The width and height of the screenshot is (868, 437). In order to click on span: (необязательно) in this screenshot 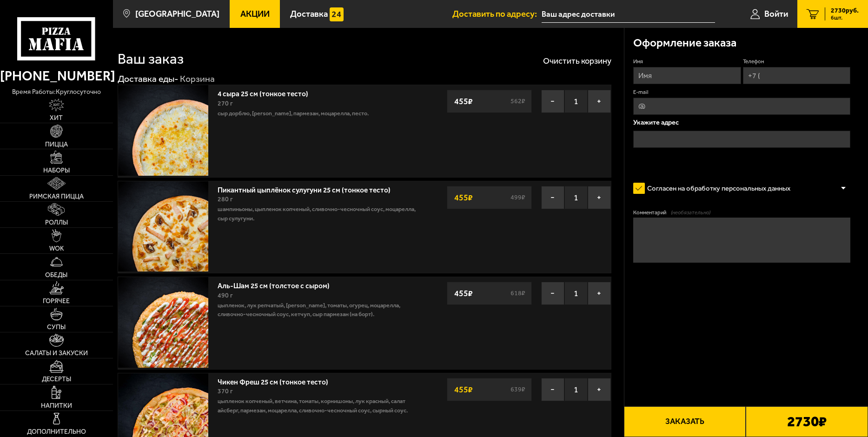, I will do `click(690, 213)`.